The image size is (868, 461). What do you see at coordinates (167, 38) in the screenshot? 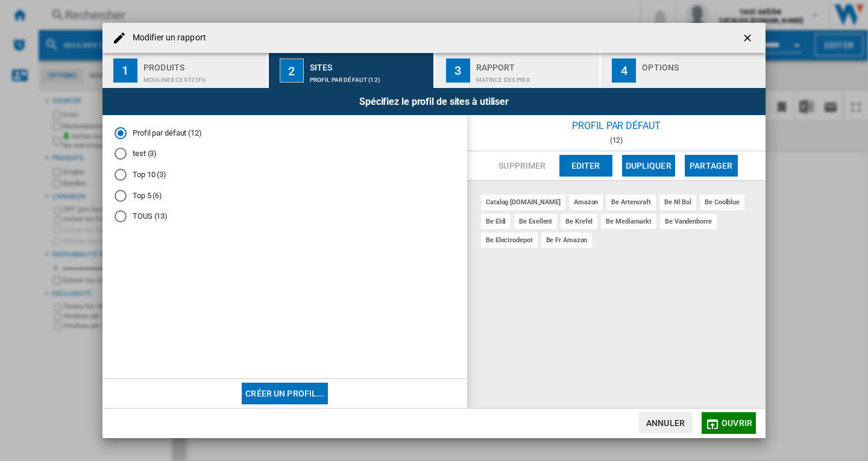
I see `h4: Modifier un rapport` at bounding box center [167, 38].